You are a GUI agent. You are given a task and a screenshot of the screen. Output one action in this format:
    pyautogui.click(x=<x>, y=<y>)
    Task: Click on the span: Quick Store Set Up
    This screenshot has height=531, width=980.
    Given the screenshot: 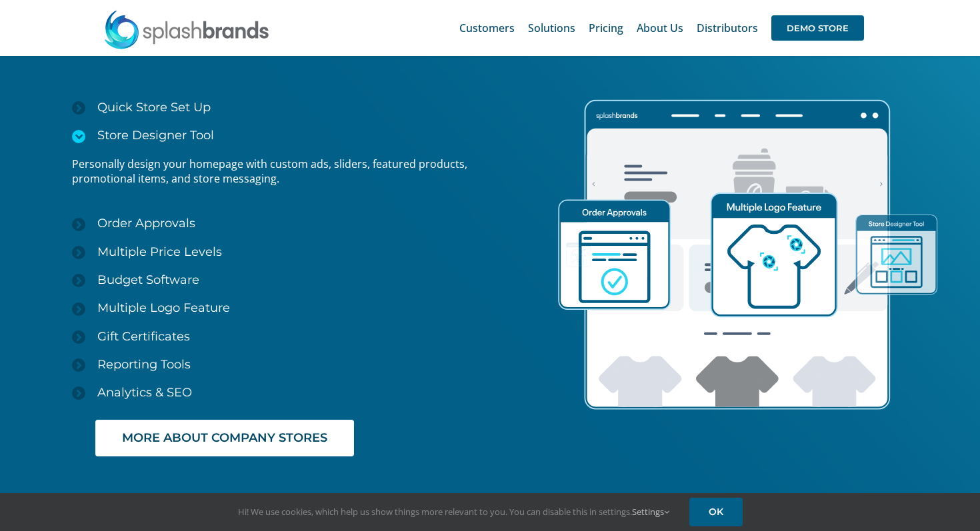 What is the action you would take?
    pyautogui.click(x=154, y=107)
    